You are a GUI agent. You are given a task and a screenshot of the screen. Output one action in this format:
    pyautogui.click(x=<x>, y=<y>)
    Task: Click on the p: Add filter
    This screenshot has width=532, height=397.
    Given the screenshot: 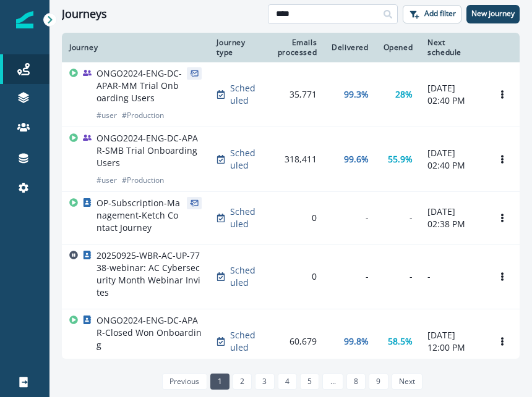 What is the action you would take?
    pyautogui.click(x=440, y=14)
    